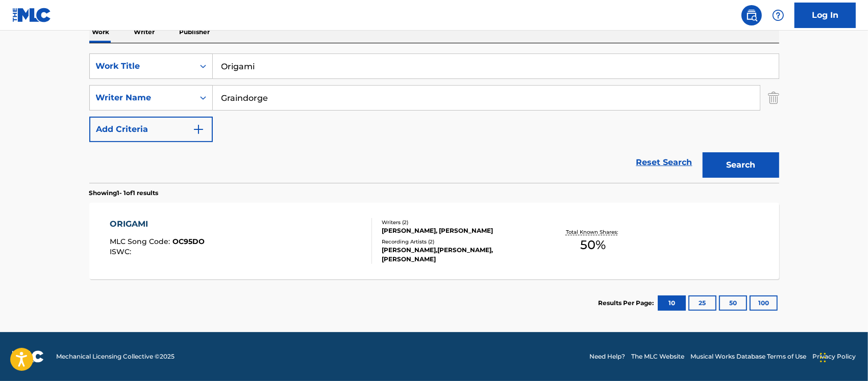 The width and height of the screenshot is (868, 381). Describe the element at coordinates (121, 251) in the screenshot. I see `span: ISWC :` at that location.